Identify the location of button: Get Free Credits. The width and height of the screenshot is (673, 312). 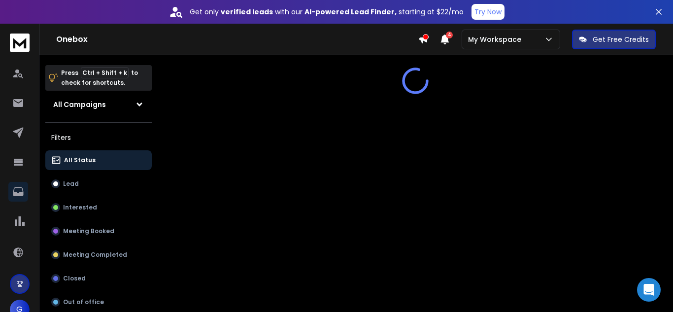
(614, 39).